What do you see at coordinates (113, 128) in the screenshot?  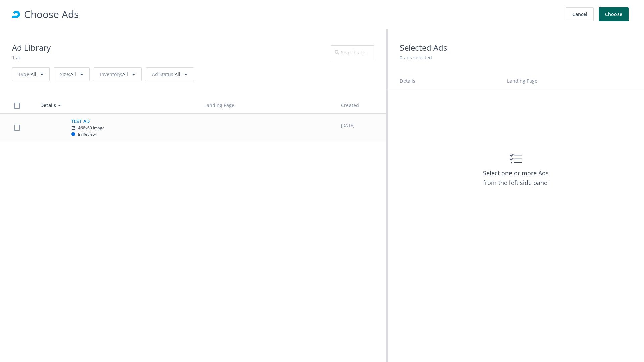 I see `div: 468x60 Image` at bounding box center [113, 128].